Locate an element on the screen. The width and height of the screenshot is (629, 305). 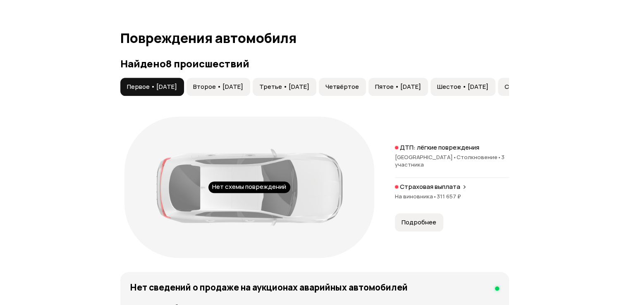
button: Подробнее is located at coordinates (419, 222).